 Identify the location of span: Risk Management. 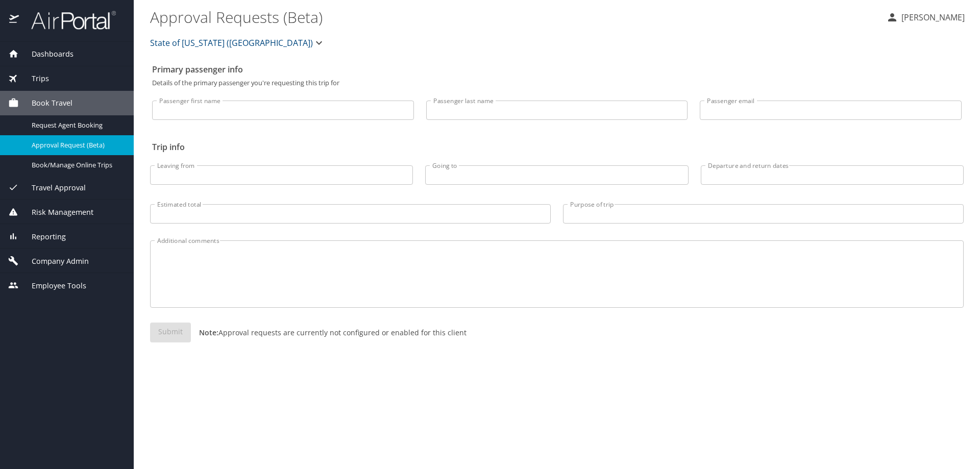
(56, 213).